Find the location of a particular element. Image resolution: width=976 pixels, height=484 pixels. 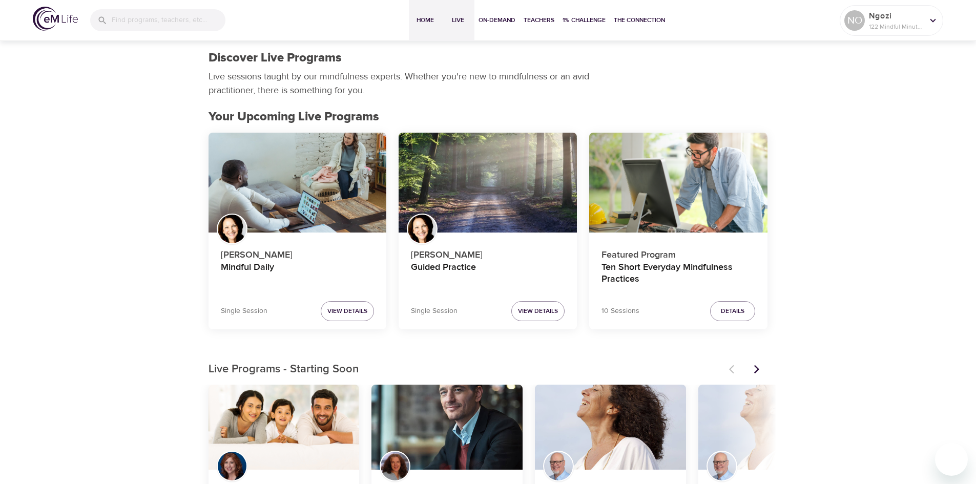

span: Home is located at coordinates (425, 20).